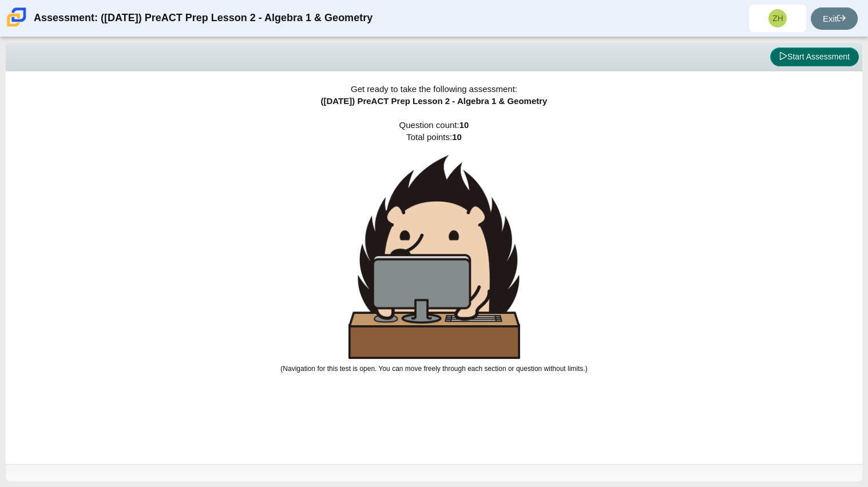  Describe the element at coordinates (434, 89) in the screenshot. I see `span: Get ready to take the following assessment:` at that location.